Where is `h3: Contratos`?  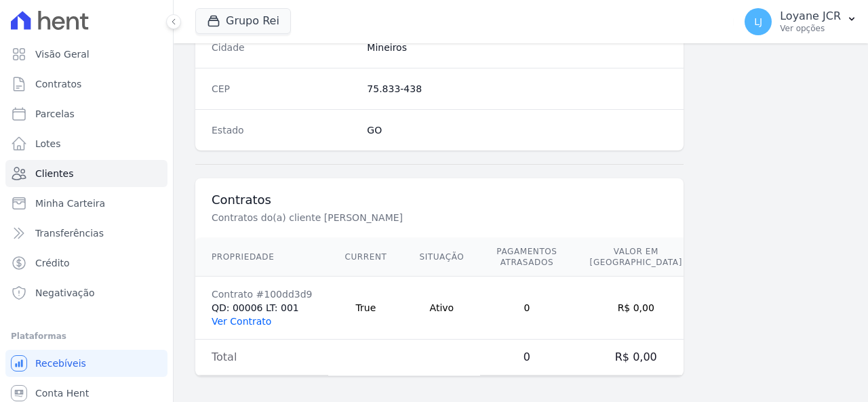 h3: Contratos is located at coordinates (439, 200).